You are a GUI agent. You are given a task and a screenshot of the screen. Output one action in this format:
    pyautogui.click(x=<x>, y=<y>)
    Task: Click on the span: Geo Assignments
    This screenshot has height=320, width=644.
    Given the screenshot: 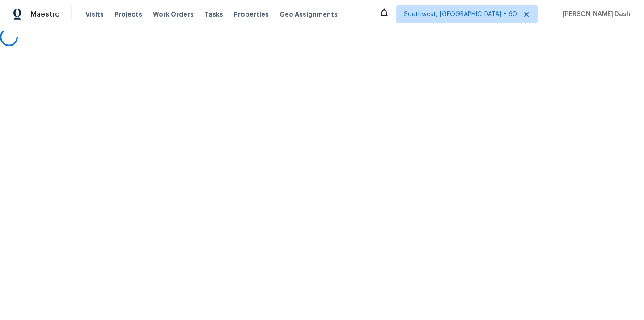 What is the action you would take?
    pyautogui.click(x=309, y=14)
    